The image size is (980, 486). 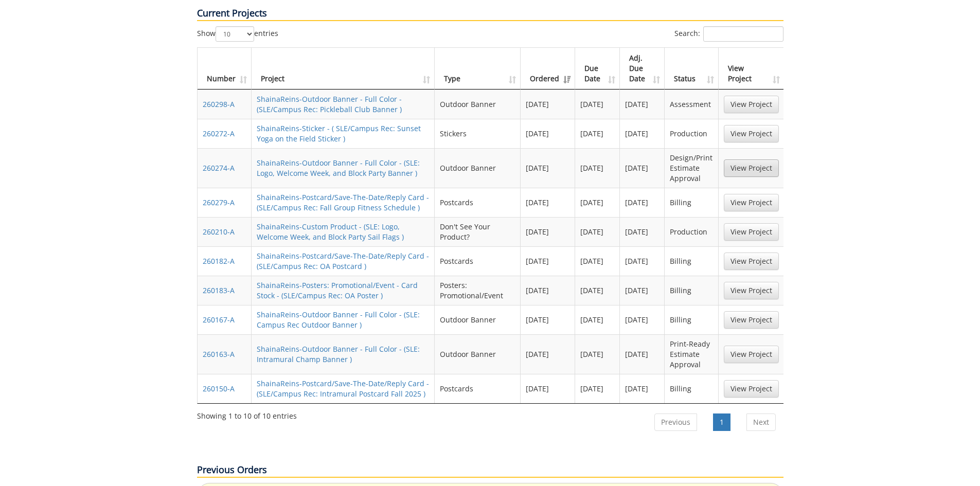 What do you see at coordinates (597, 68) in the screenshot?
I see `th: Due Date: activate to sort column ascending` at bounding box center [597, 68].